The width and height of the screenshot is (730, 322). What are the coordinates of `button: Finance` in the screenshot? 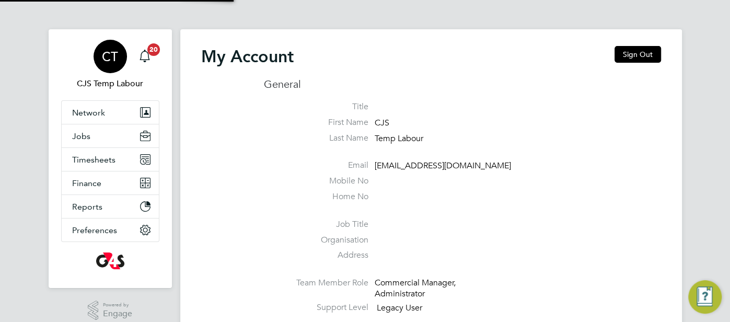 It's located at (110, 183).